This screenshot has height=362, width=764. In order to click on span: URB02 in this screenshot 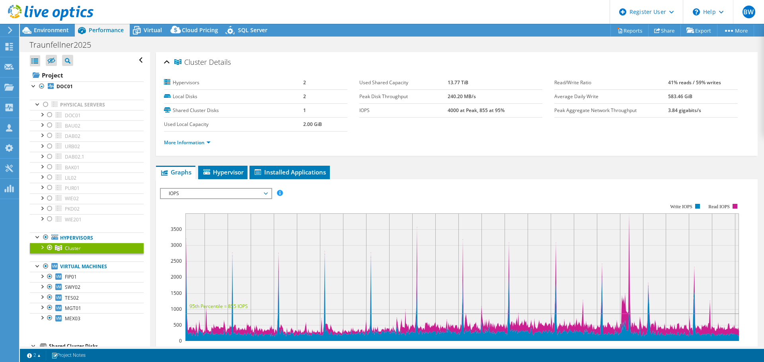, I will do `click(72, 146)`.